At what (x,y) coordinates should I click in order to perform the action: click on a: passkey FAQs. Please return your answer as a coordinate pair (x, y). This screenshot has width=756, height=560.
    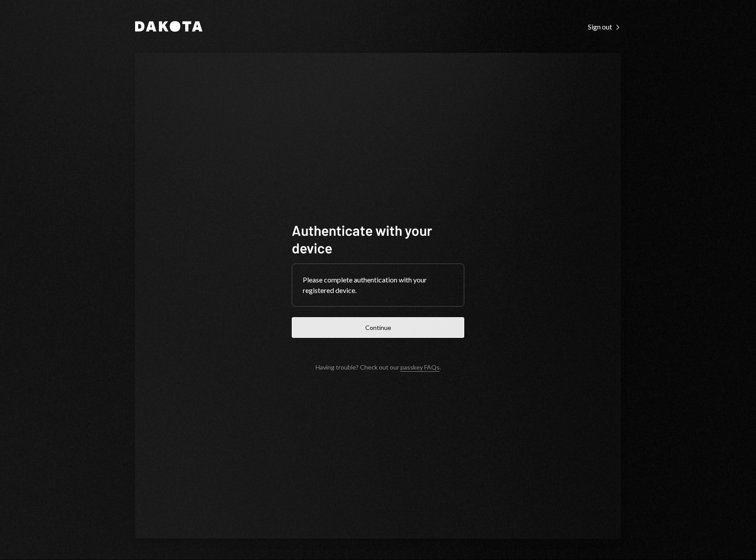
    Looking at the image, I should click on (420, 368).